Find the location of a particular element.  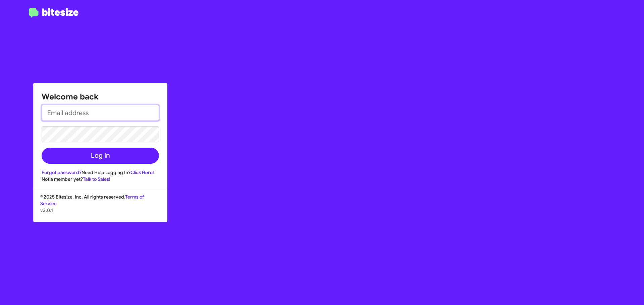

a: Forgot password? is located at coordinates (61, 172).